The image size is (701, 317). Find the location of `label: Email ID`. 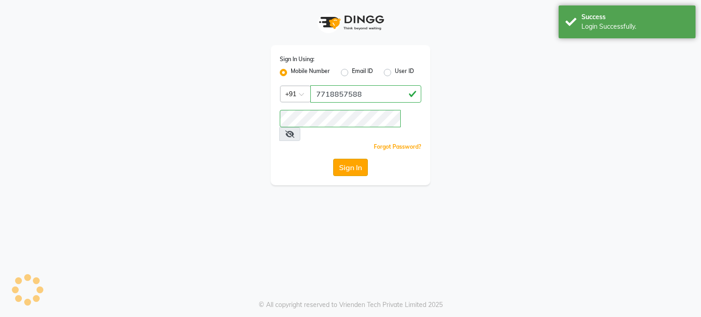

label: Email ID is located at coordinates (362, 73).